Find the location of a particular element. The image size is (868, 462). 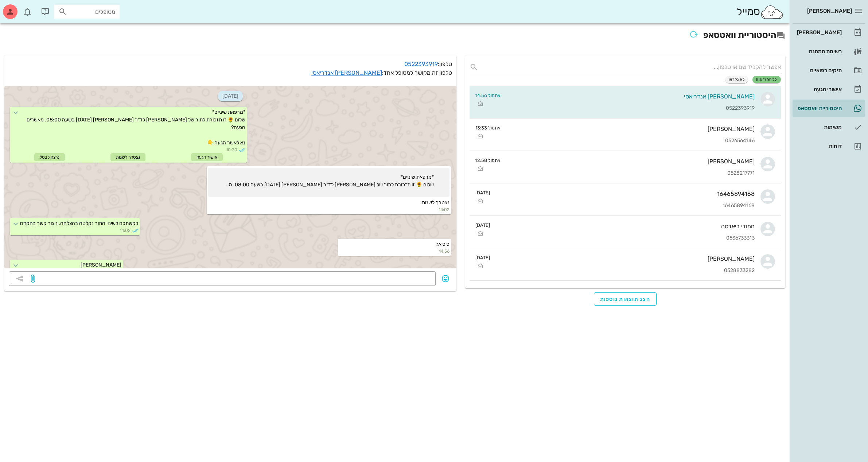

div: היסטוריית וואטסאפ is located at coordinates (819, 109).